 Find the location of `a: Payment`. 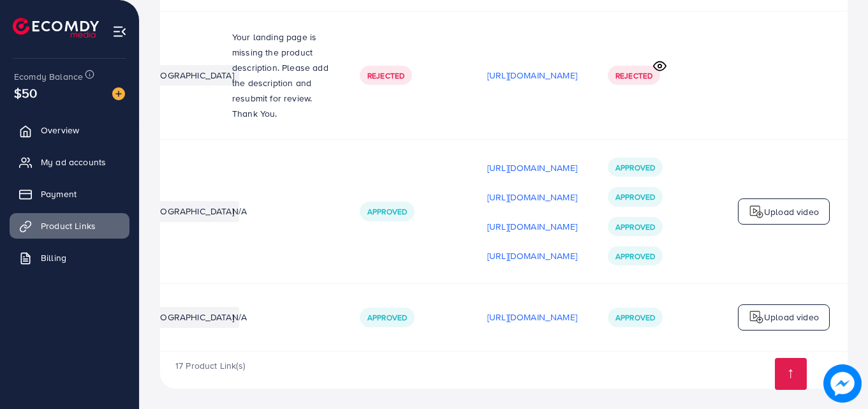

a: Payment is located at coordinates (69, 194).